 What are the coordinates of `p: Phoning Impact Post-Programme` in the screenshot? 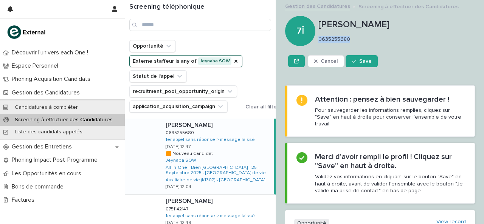 It's located at (56, 160).